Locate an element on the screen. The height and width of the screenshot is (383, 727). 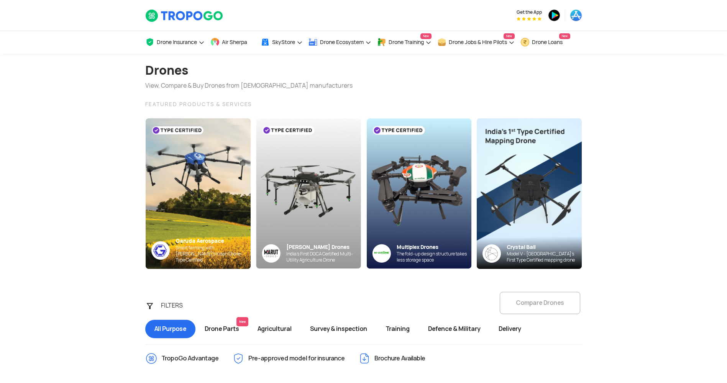
span: Drone Ecosystem is located at coordinates (342, 42).